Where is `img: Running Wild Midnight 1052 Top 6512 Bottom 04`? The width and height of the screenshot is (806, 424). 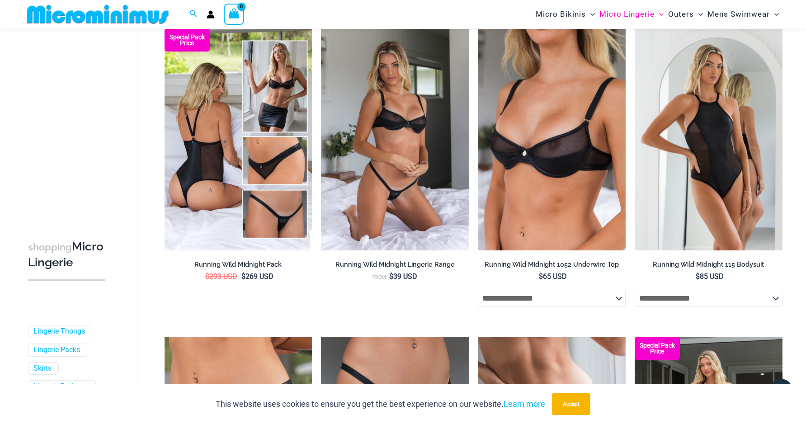
img: Running Wild Midnight 1052 Top 6512 Bottom 04 is located at coordinates (238, 140).